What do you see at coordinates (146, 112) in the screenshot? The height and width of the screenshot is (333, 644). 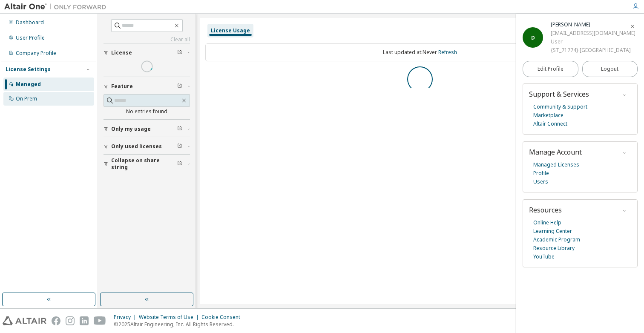 I see `div: No entries found` at bounding box center [146, 112].